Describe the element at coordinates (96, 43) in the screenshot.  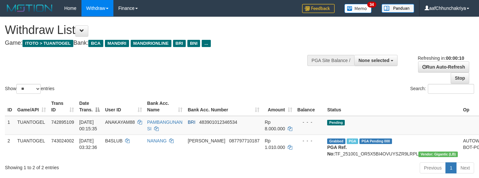
I see `span: BCA` at that location.